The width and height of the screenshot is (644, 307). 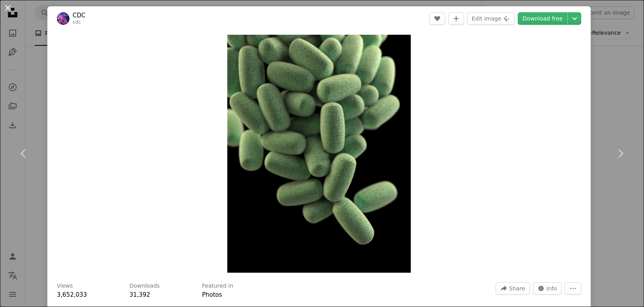 What do you see at coordinates (212, 295) in the screenshot?
I see `a: Photos` at bounding box center [212, 295].